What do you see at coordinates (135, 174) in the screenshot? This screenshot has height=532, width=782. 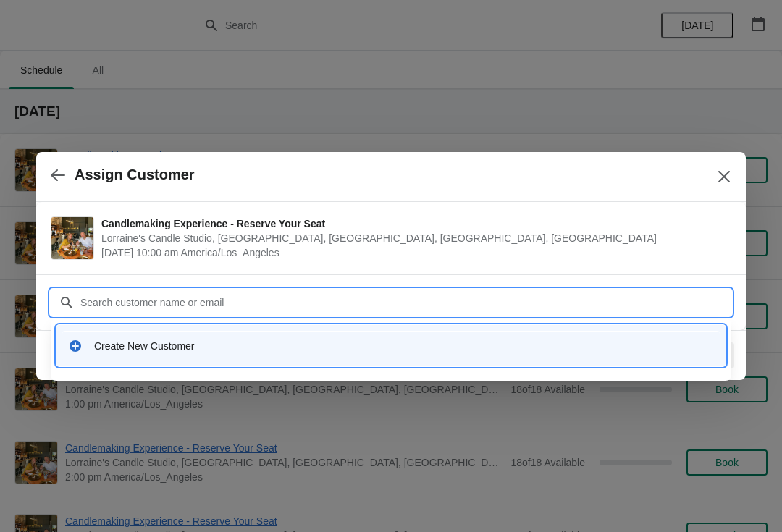 I see `h2: Assign Customer` at bounding box center [135, 174].